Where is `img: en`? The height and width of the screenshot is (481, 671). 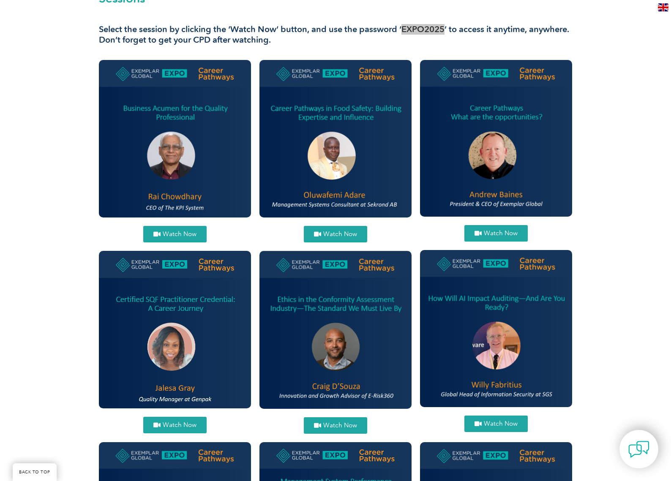
img: en is located at coordinates (663, 7).